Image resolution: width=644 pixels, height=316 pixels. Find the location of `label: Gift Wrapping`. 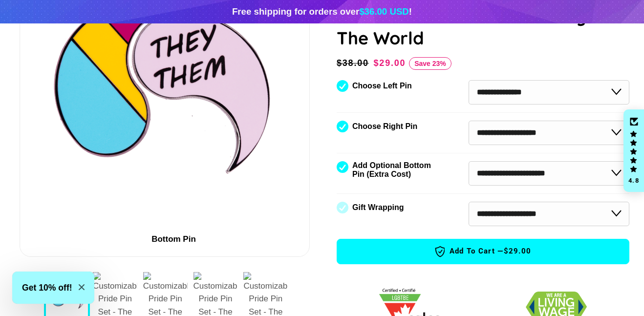

label: Gift Wrapping is located at coordinates (378, 208).